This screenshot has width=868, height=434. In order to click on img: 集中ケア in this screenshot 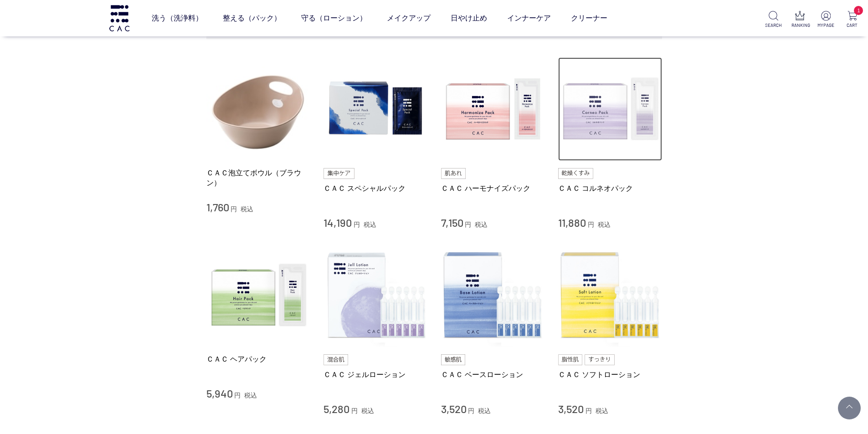, I will do `click(339, 173)`.